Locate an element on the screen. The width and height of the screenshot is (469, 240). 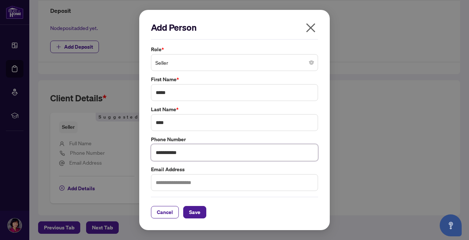
button: Cancel is located at coordinates (165, 212).